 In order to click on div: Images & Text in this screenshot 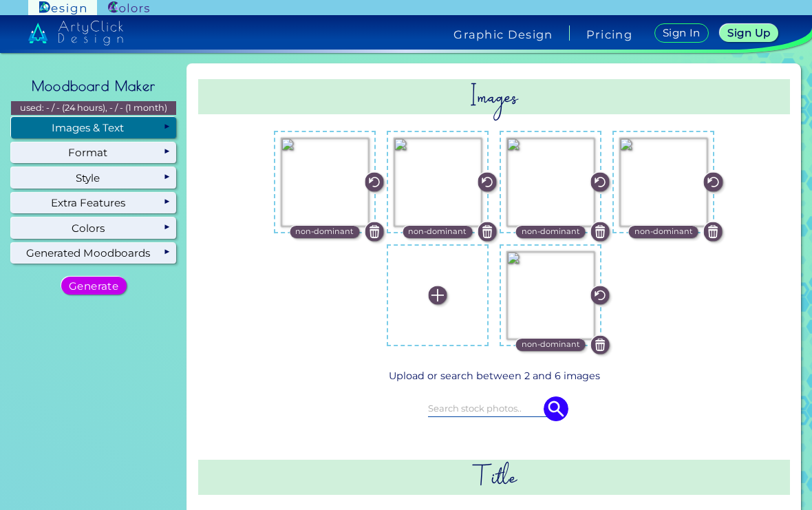, I will do `click(94, 127)`.